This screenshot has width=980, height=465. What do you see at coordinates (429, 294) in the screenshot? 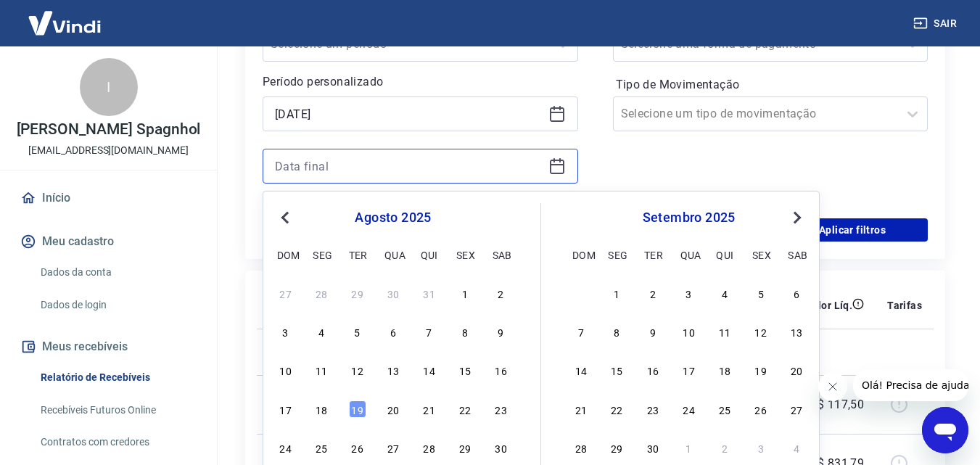
I see `div: Choose quinta-feira, 31 de julho de 2025` at bounding box center [429, 294].